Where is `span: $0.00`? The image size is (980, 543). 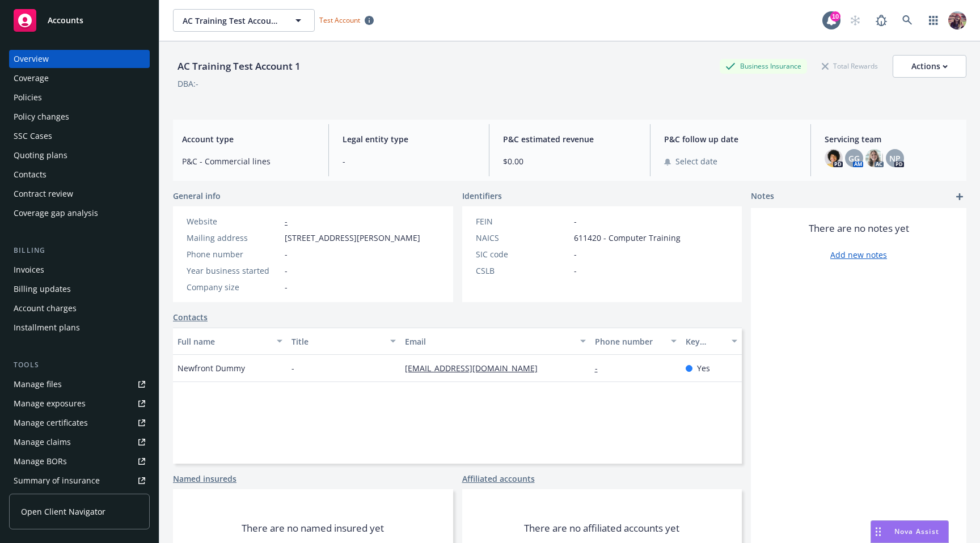
span: $0.00 is located at coordinates (569, 161).